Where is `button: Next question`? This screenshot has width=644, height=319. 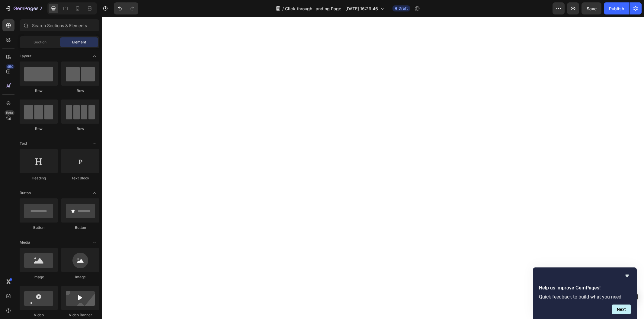
button: Next question is located at coordinates (622, 309).